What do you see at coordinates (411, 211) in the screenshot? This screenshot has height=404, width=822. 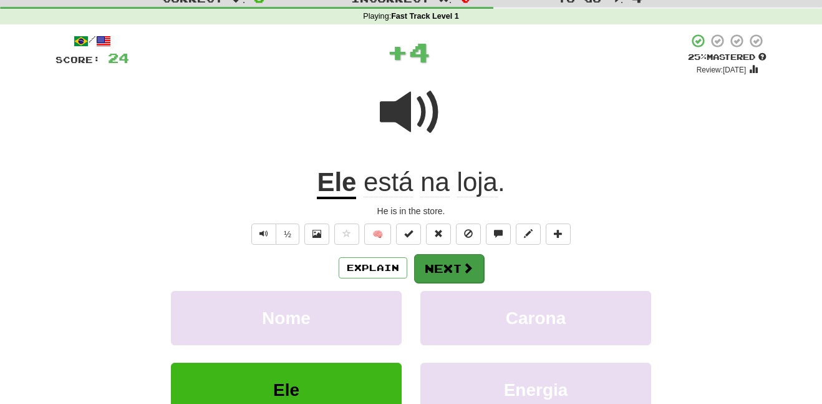 I see `div: He is in the store.` at bounding box center [411, 211].